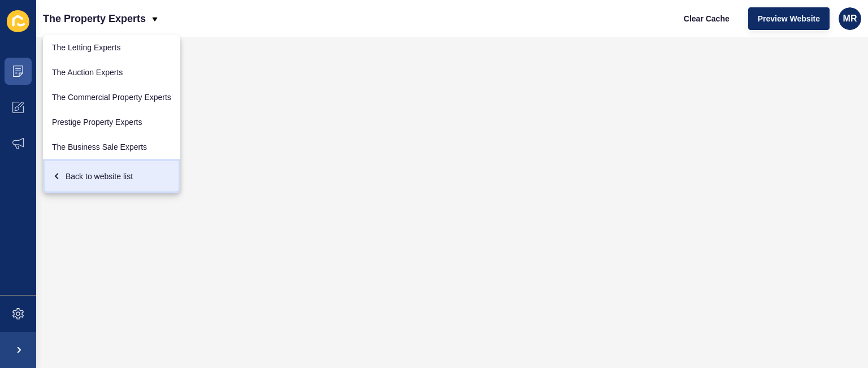  I want to click on a: The Auction Experts, so click(112, 73).